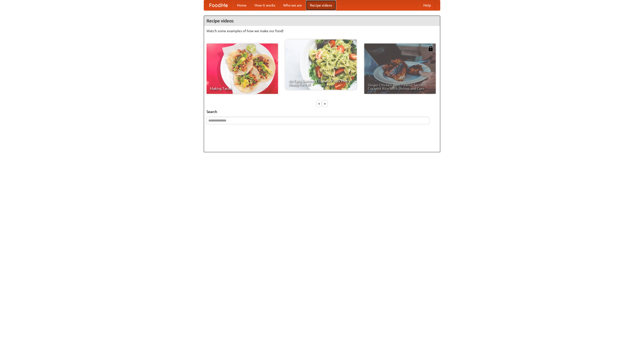 This screenshot has height=356, width=644. What do you see at coordinates (321, 5) in the screenshot?
I see `a: Recipe videos` at bounding box center [321, 5].